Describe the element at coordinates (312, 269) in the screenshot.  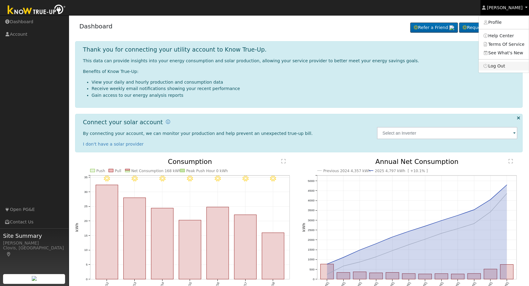
I see `text: 500` at that location.